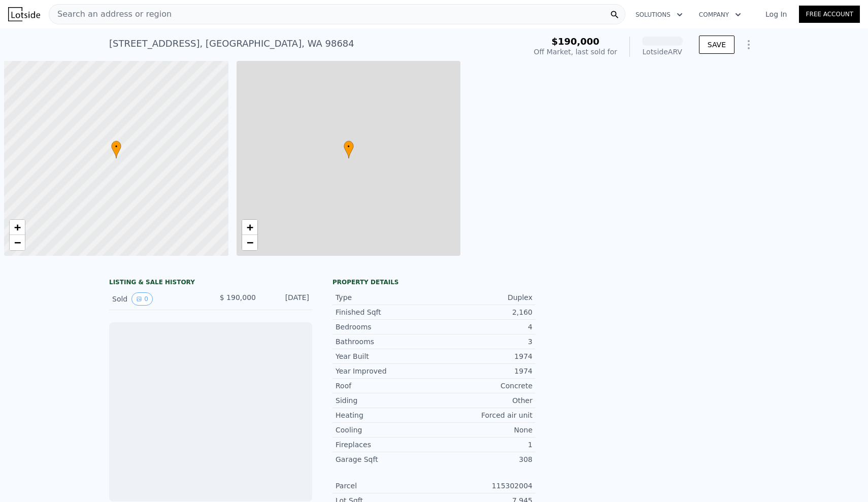 This screenshot has width=868, height=502. What do you see at coordinates (238, 297) in the screenshot?
I see `span: $ 190,000` at bounding box center [238, 297].